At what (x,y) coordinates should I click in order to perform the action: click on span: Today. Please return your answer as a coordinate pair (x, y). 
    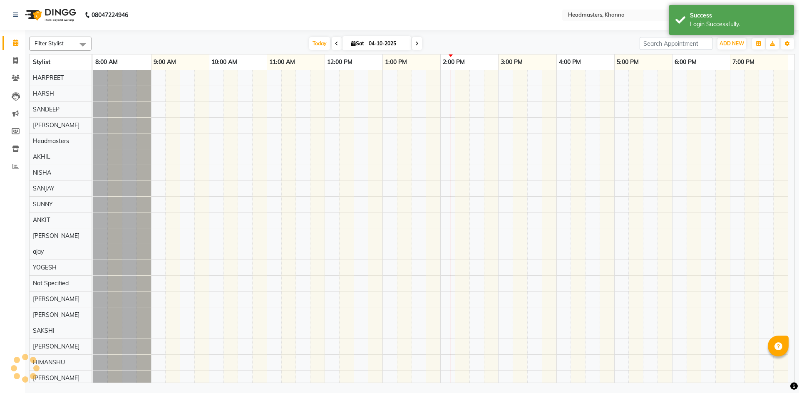
    Looking at the image, I should click on (319, 43).